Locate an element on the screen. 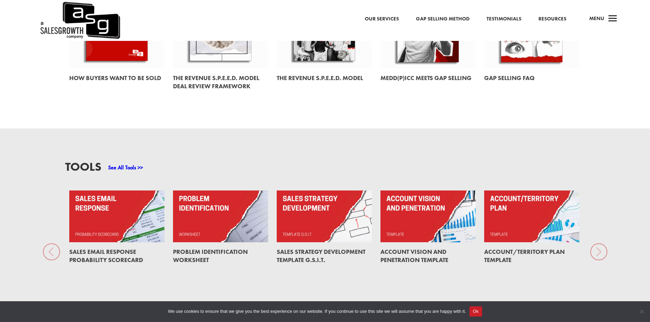  a: Sales Strategy Development Template G.S.I.T. is located at coordinates (321, 256).